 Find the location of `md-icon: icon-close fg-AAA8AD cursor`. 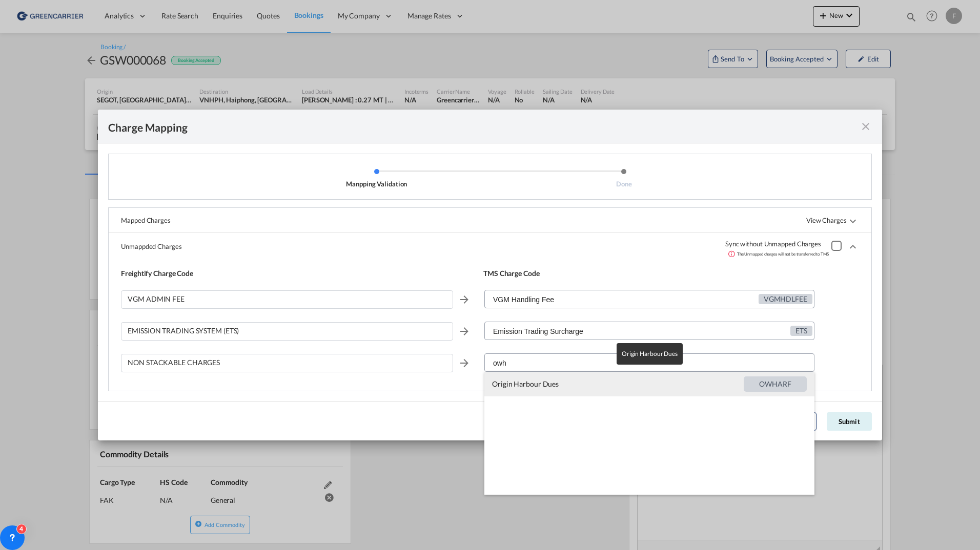

md-icon: icon-close fg-AAA8AD cursor is located at coordinates (866, 127).